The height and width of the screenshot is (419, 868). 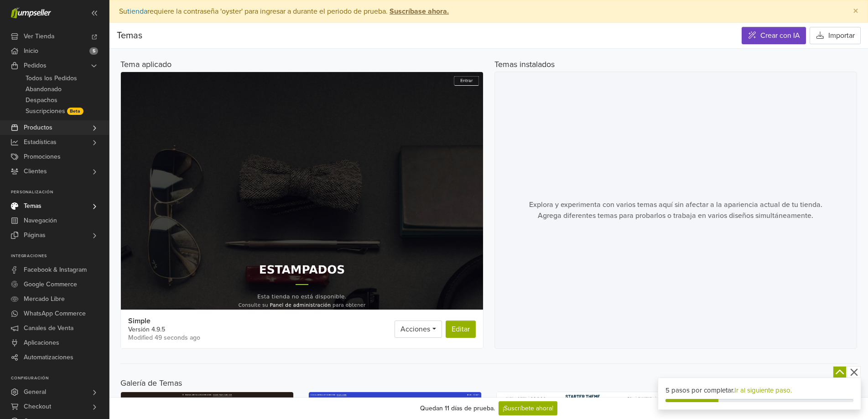 I want to click on span: Ver Tienda, so click(x=39, y=36).